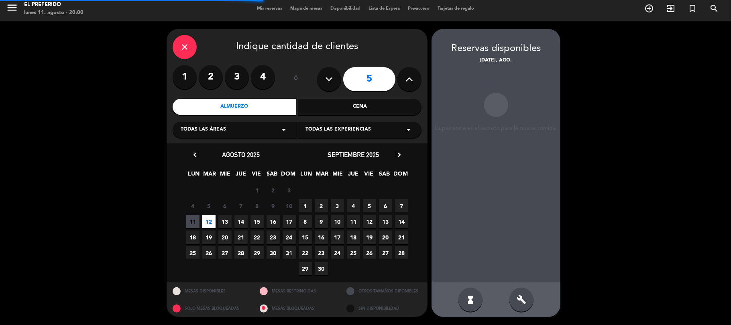 This screenshot has width=731, height=325. What do you see at coordinates (273, 221) in the screenshot?
I see `span: 16` at bounding box center [273, 221].